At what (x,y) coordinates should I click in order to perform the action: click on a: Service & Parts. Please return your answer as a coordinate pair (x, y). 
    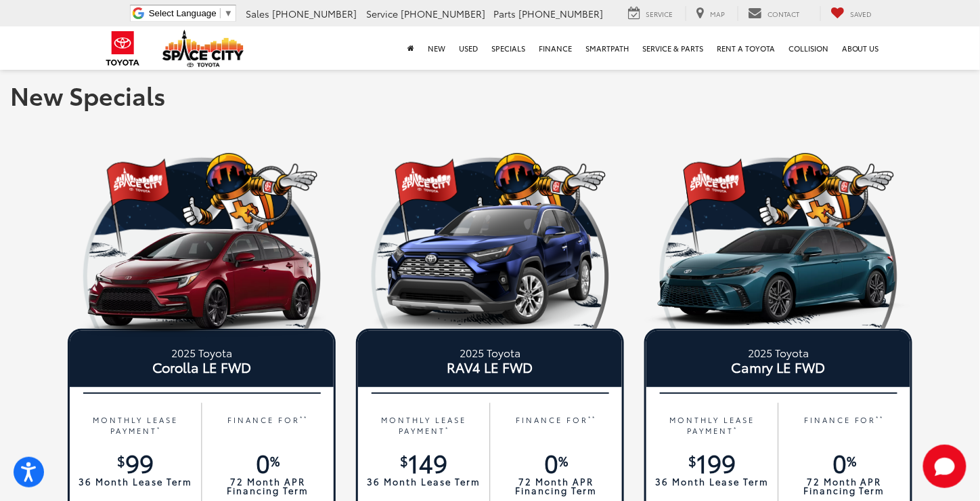
    Looking at the image, I should click on (673, 48).